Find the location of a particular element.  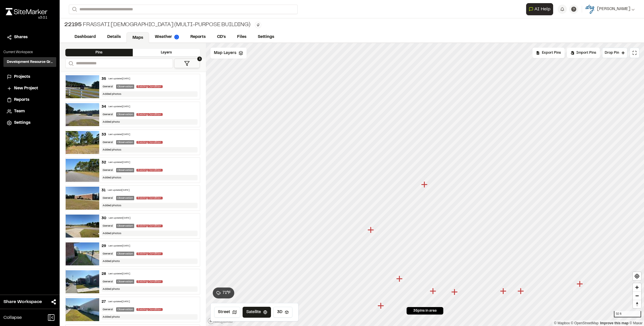

img: precipai.png is located at coordinates (177, 37).